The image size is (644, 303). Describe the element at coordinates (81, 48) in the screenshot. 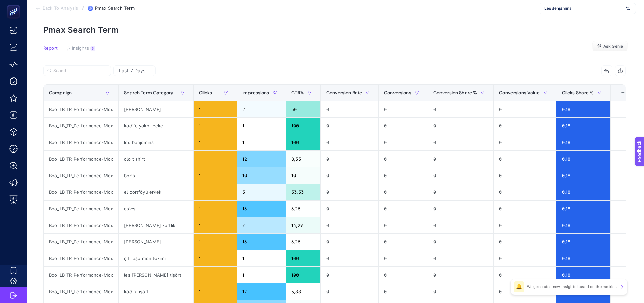

I see `span: Insights` at that location.